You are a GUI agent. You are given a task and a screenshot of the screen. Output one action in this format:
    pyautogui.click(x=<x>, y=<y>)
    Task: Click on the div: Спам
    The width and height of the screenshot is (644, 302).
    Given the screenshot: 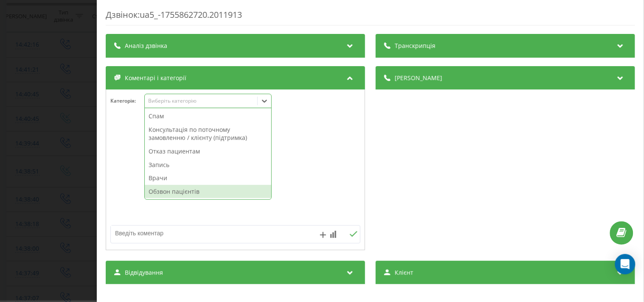 What is the action you would take?
    pyautogui.click(x=208, y=116)
    